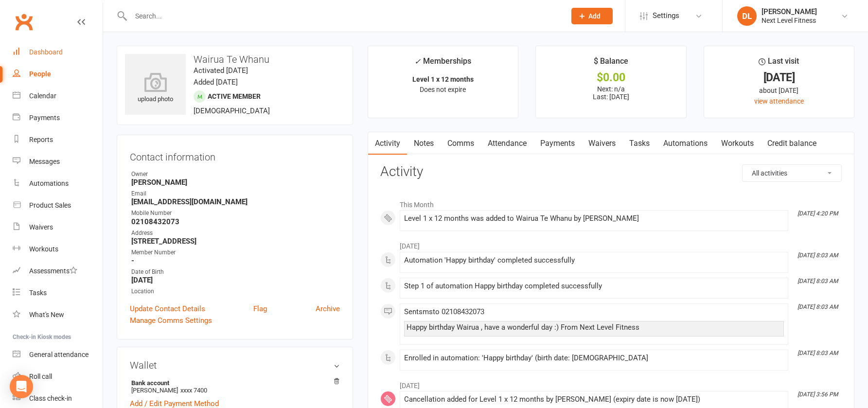 The width and height of the screenshot is (868, 408). Describe the element at coordinates (461, 144) in the screenshot. I see `a: Comms` at that location.